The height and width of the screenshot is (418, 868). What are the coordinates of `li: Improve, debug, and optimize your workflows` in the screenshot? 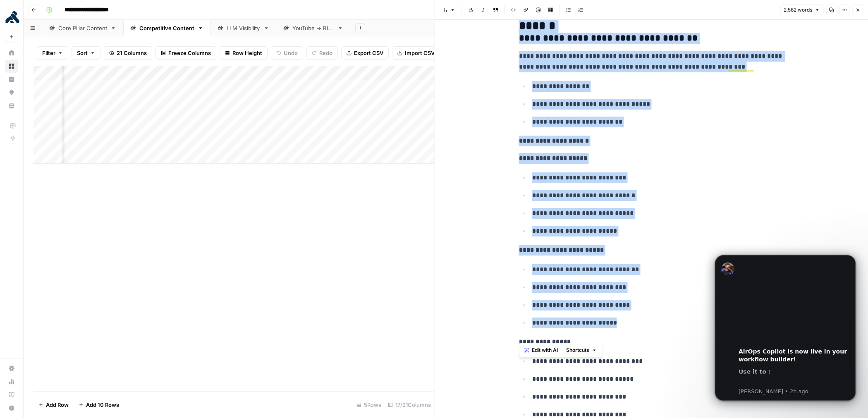 It's located at (94, 143).